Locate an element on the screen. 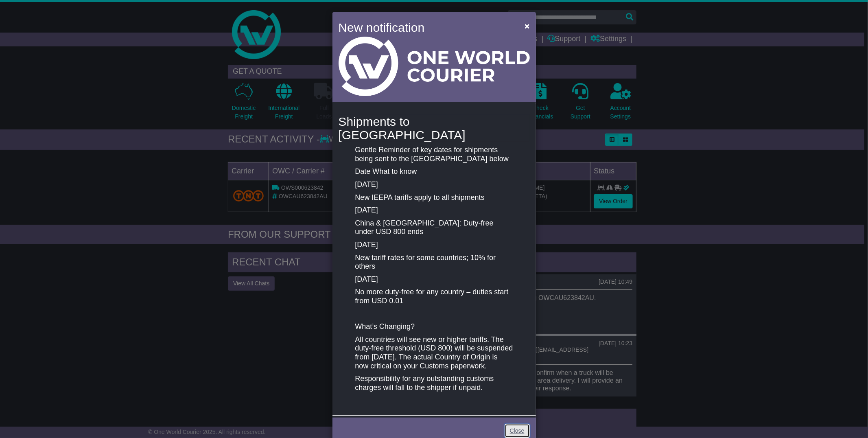 This screenshot has width=868, height=438. h4: New notification is located at coordinates (426, 27).